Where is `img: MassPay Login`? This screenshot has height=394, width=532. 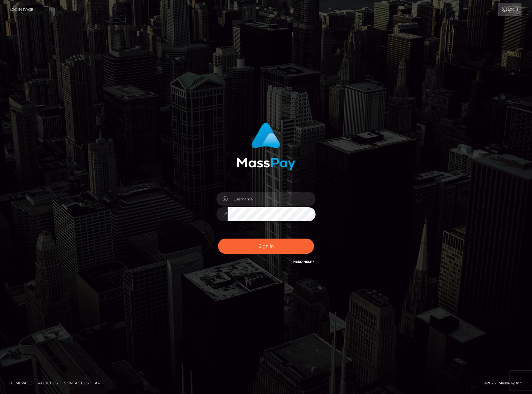
img: MassPay Login is located at coordinates (266, 146).